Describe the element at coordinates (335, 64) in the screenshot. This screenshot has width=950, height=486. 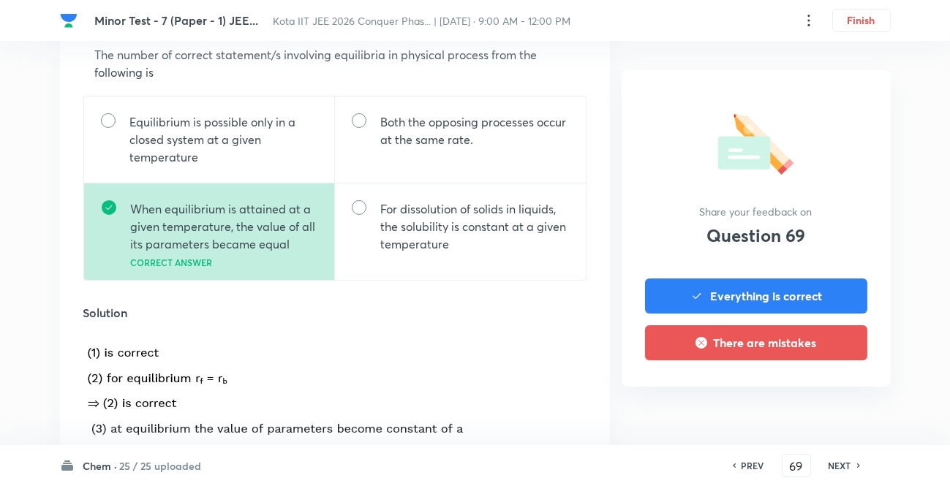
I see `p: The number of correct statement/s involving equilibria in physical process from the following is` at that location.